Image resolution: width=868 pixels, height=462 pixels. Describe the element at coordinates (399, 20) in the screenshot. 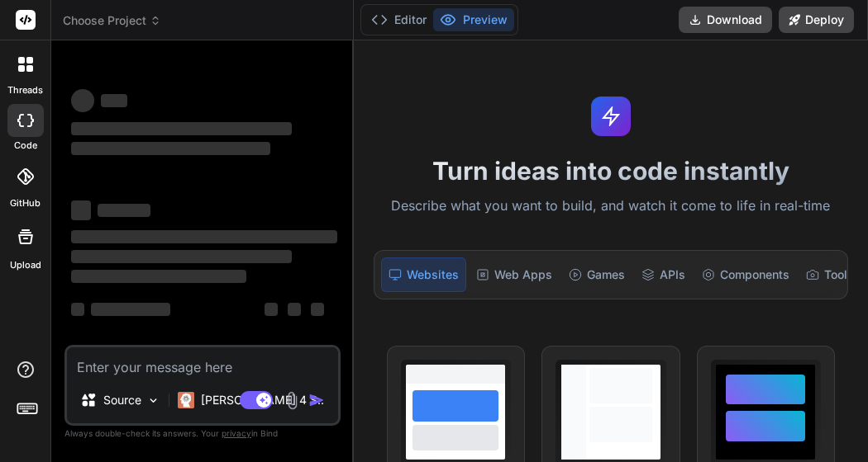

I see `button: Editor` at that location.